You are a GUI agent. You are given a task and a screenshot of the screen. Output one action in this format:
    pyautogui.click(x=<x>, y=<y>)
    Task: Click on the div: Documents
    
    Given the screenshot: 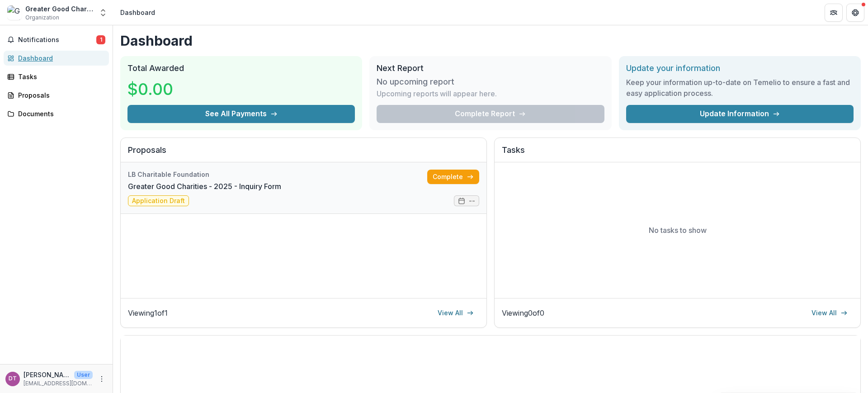 What is the action you would take?
    pyautogui.click(x=60, y=114)
    